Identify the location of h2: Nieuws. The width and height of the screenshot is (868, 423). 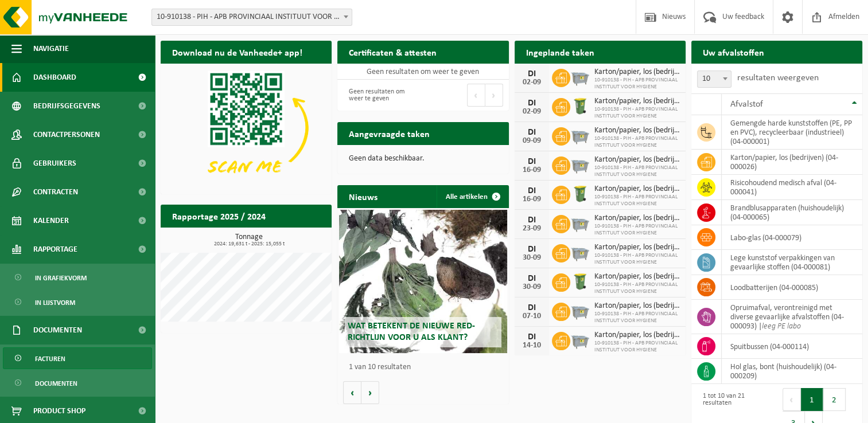
(363, 196).